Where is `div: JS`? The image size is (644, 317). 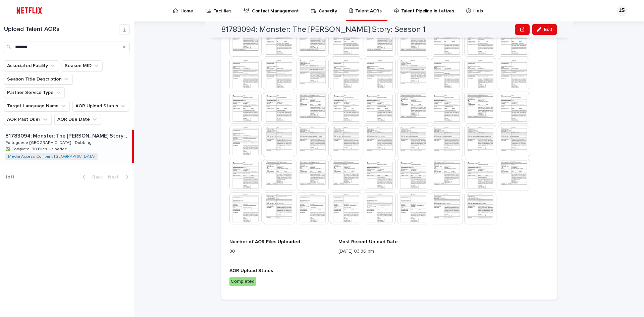
div: JS is located at coordinates (622, 11).